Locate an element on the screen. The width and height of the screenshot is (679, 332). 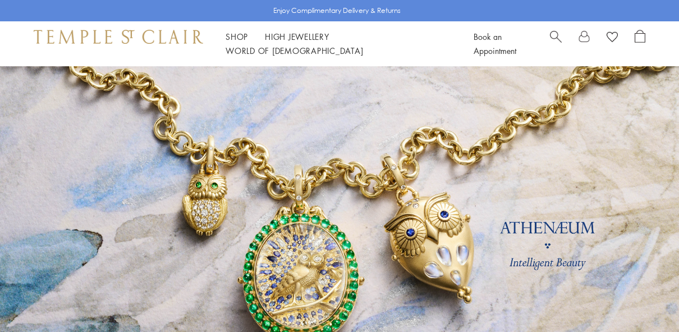
a: High JewelleryHigh Jewellery is located at coordinates (297, 36).